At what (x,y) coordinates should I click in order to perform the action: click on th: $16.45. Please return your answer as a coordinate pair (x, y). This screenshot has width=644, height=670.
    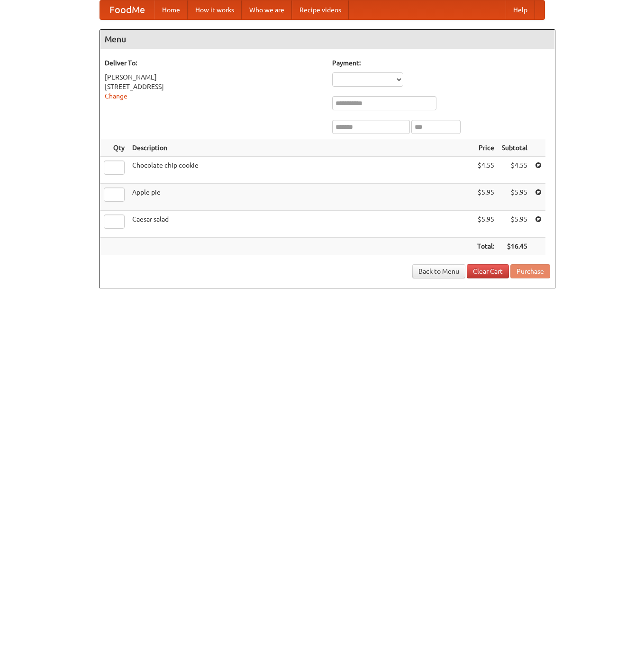
    Looking at the image, I should click on (515, 246).